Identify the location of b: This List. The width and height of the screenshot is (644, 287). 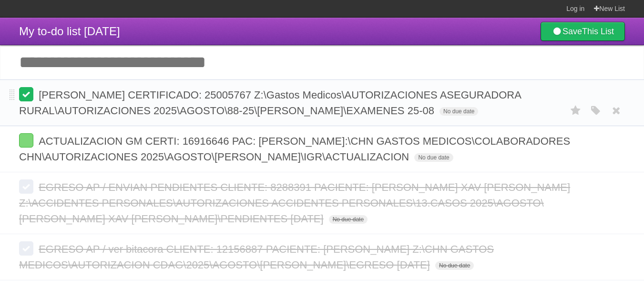
(598, 32).